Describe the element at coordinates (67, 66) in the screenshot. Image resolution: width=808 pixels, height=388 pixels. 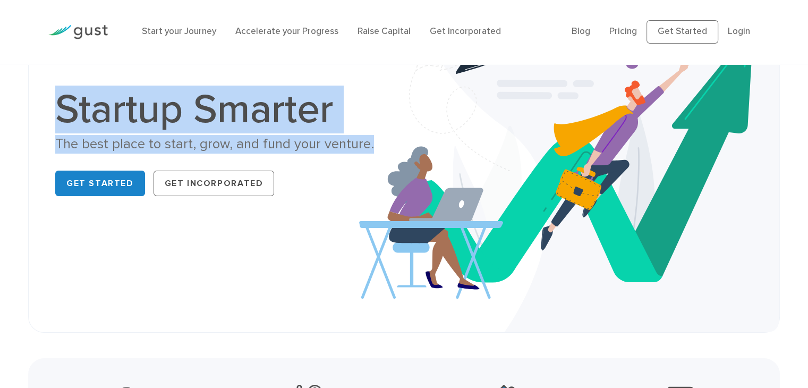
I see `div: Domain Overview` at that location.